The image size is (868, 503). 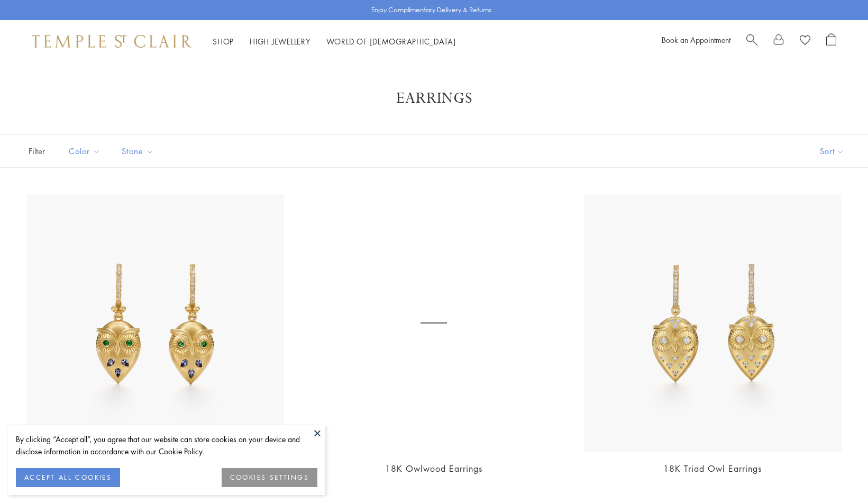 I want to click on button: COOKIES SETTINGS, so click(x=269, y=478).